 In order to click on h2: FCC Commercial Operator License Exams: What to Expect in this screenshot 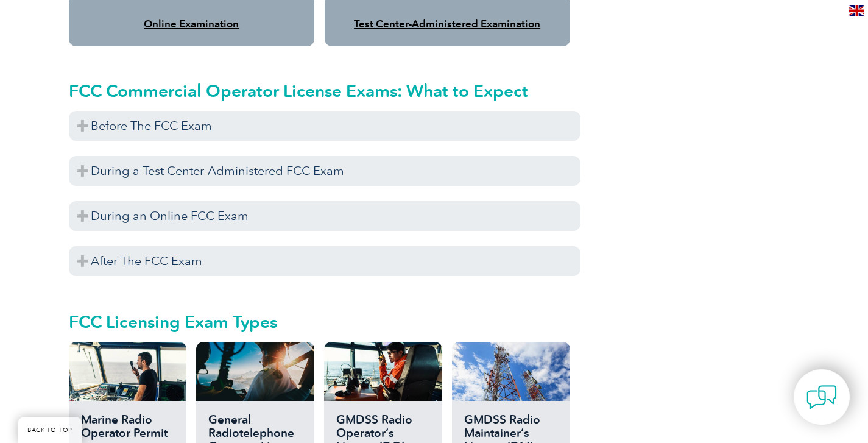, I will do `click(325, 91)`.